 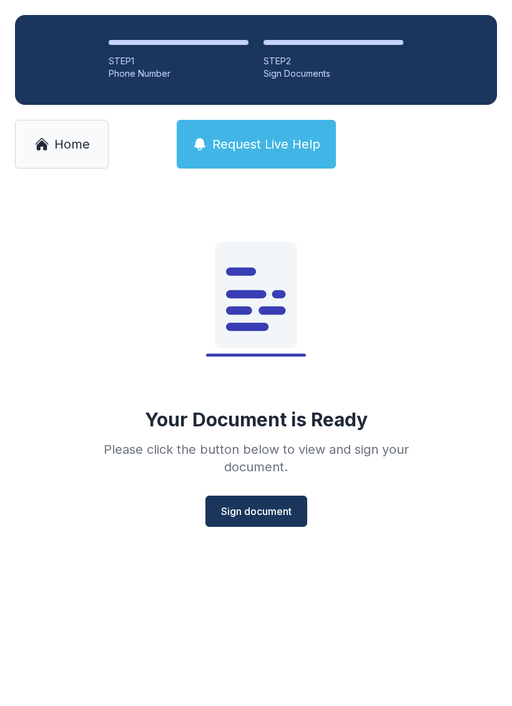 I want to click on div: STEP 2, so click(x=333, y=61).